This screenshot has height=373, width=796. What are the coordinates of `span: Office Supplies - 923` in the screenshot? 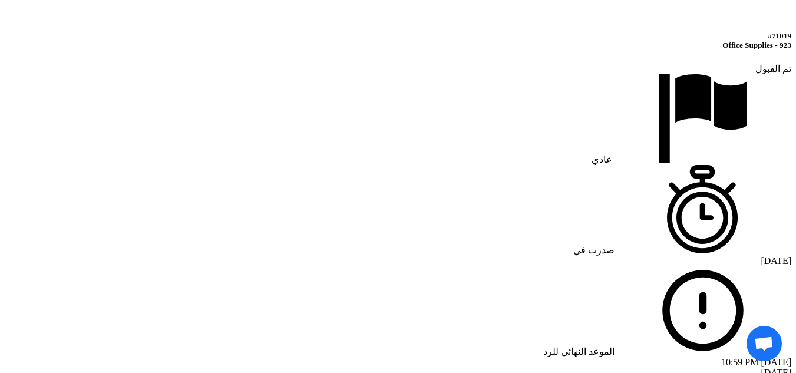 It's located at (757, 45).